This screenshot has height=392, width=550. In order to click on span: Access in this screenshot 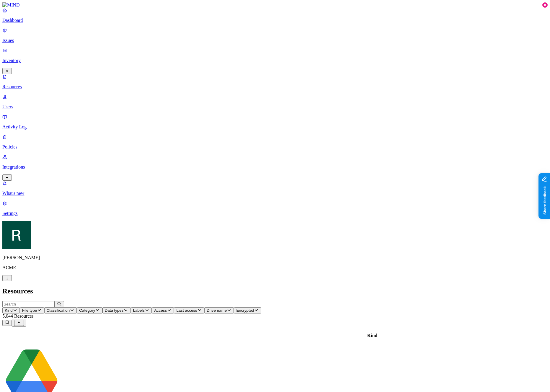, I will do `click(160, 310)`.